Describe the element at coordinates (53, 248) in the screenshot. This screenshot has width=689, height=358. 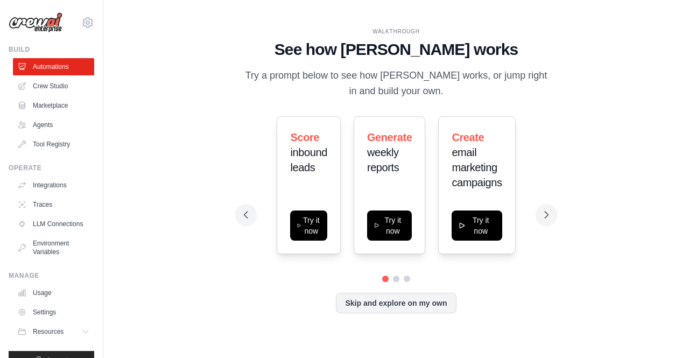
I see `a: Environment Variables` at that location.